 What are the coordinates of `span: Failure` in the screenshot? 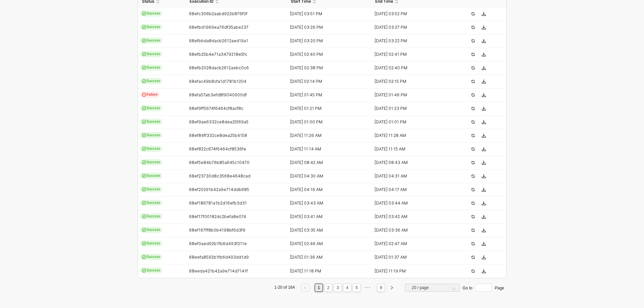 It's located at (150, 95).